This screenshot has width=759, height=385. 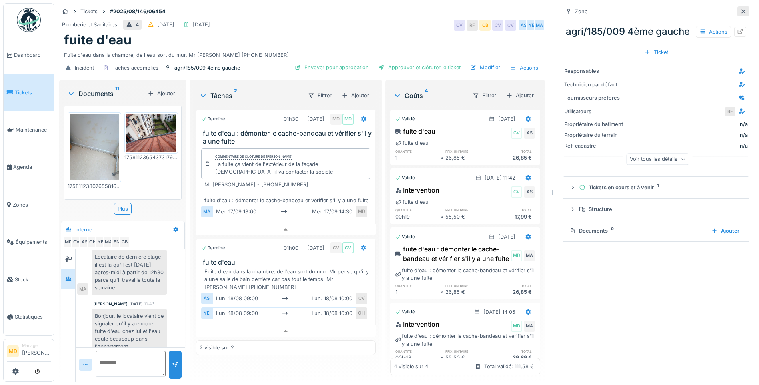 What do you see at coordinates (291, 248) in the screenshot?
I see `div: 01h00` at bounding box center [291, 248].